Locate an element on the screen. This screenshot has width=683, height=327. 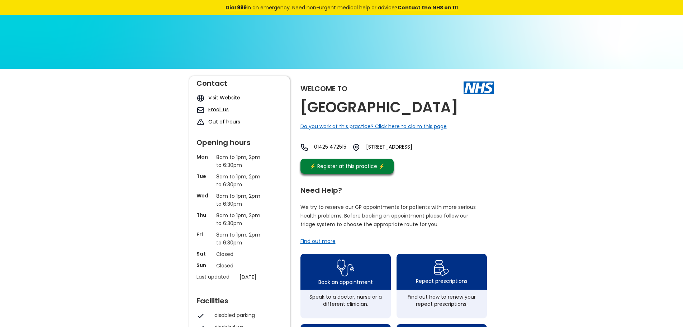
a: Email us is located at coordinates (218, 109).